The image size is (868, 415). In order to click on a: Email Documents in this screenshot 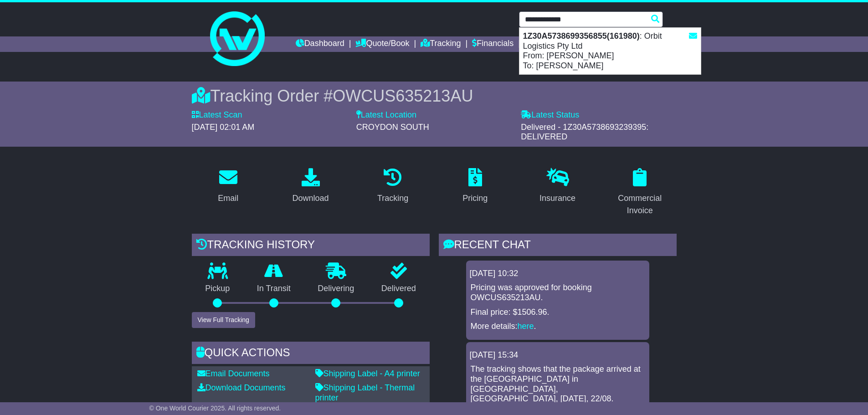, I will do `click(233, 374)`.